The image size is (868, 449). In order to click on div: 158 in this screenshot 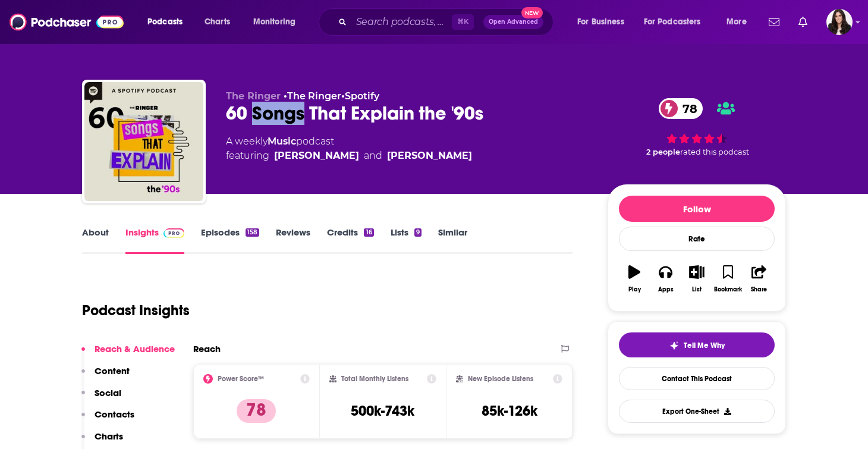, I will do `click(252, 233)`.